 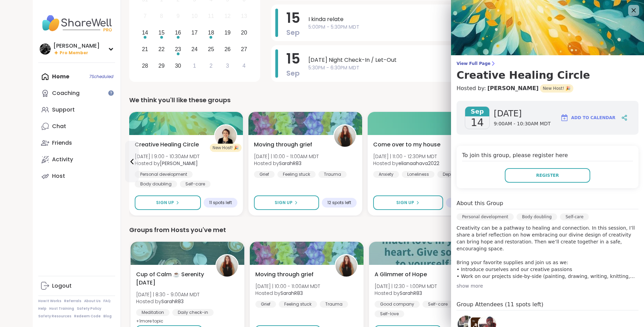 What do you see at coordinates (66, 93) in the screenshot?
I see `div: Coaching` at bounding box center [66, 93].